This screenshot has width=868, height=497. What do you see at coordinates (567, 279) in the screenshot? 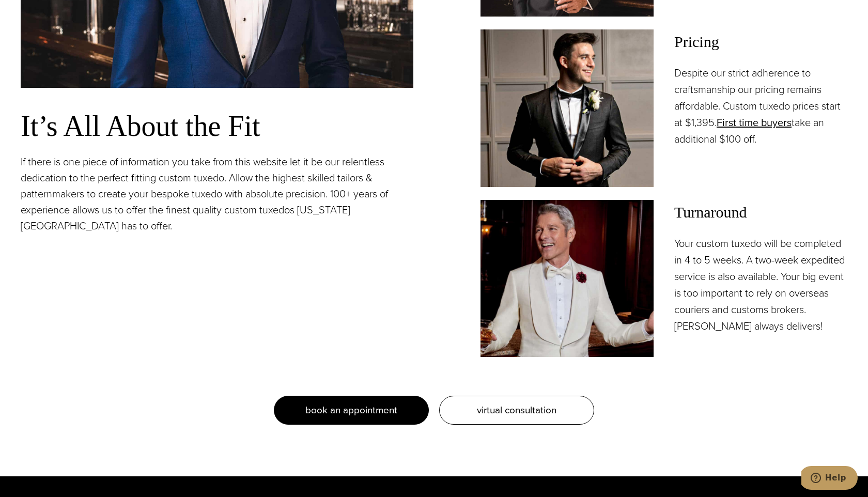
I see `img: Model in white custom tailored tuxedo jacket with wide white shawl lapel, white shirt and bowtie....` at bounding box center [567, 279].